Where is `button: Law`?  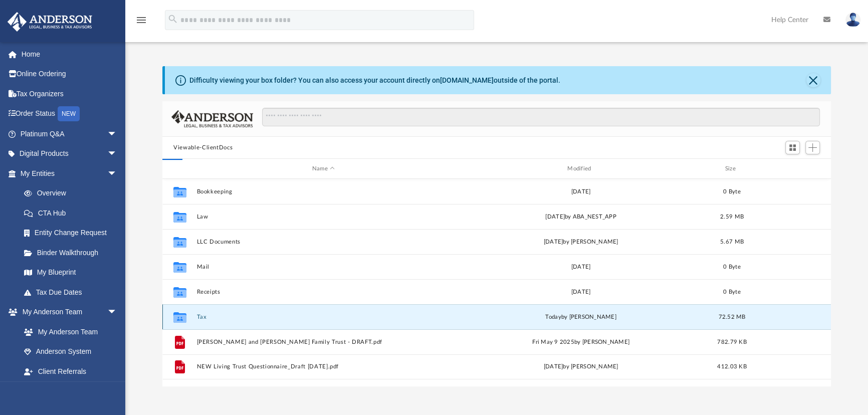 button: Law is located at coordinates (323, 217).